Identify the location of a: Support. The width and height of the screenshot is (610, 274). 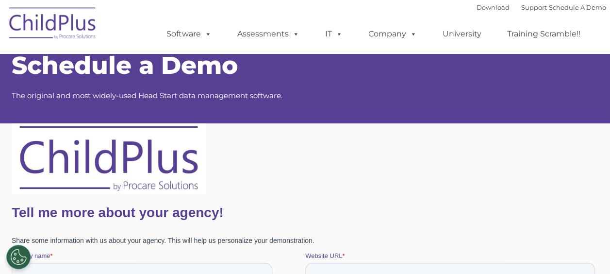
(534, 7).